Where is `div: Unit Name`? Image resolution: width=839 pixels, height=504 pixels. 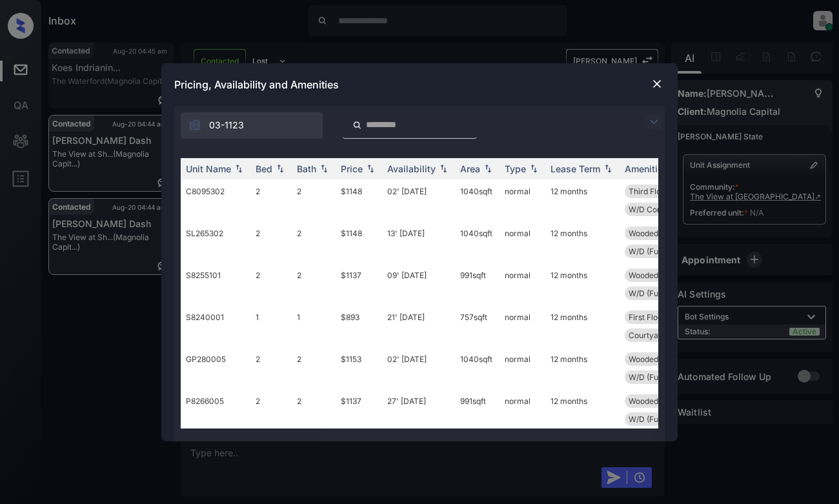
div: Unit Name is located at coordinates (208, 169).